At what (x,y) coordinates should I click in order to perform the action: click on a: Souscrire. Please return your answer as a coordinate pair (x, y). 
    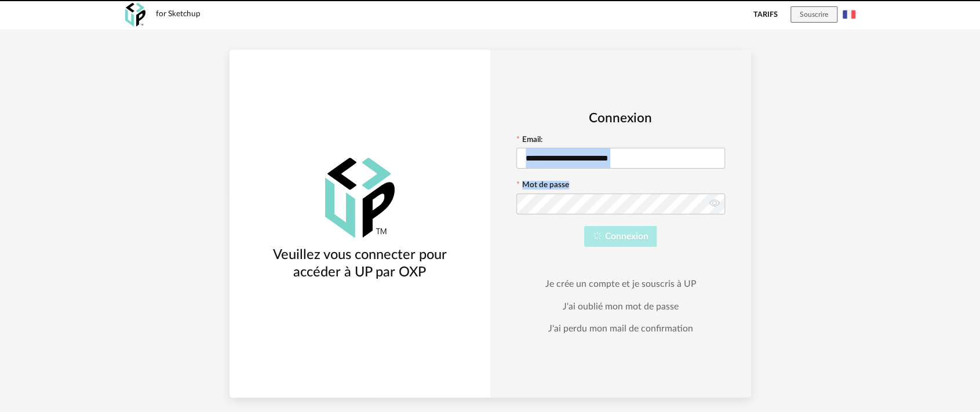
    Looking at the image, I should click on (814, 14).